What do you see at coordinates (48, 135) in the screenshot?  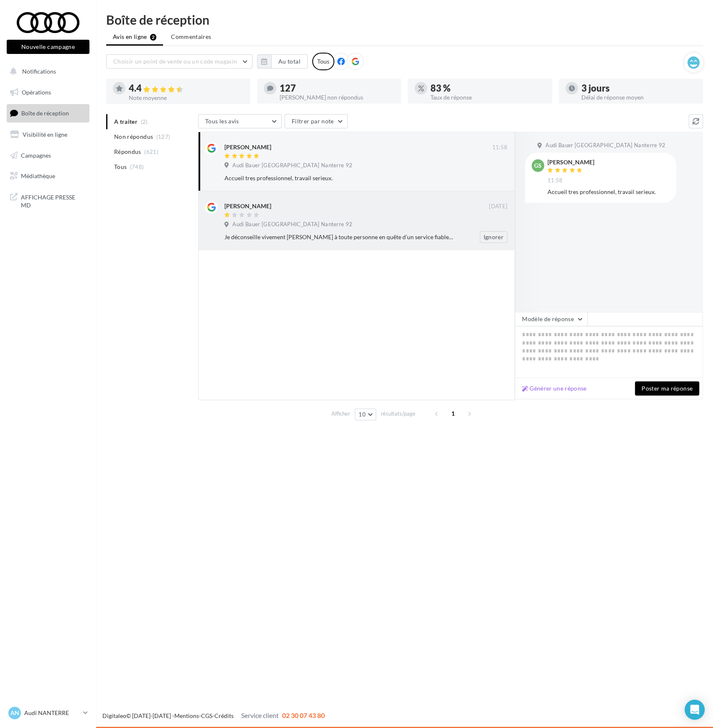 I see `a: Visibilité en ligne` at bounding box center [48, 135].